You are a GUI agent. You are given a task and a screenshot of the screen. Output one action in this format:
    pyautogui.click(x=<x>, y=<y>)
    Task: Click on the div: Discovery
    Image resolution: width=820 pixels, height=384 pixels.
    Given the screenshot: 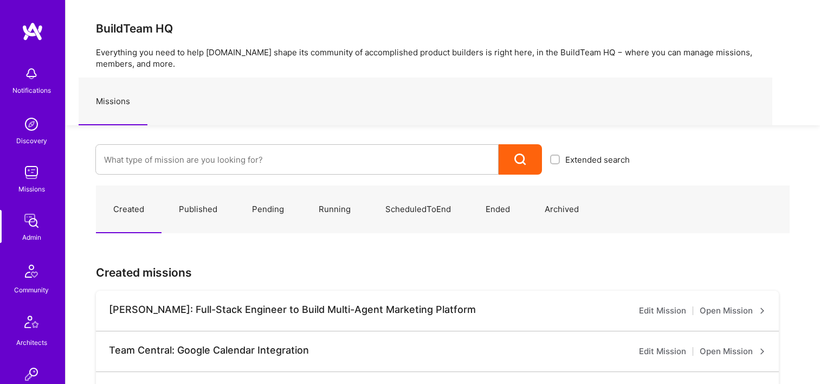 What is the action you would take?
    pyautogui.click(x=31, y=140)
    